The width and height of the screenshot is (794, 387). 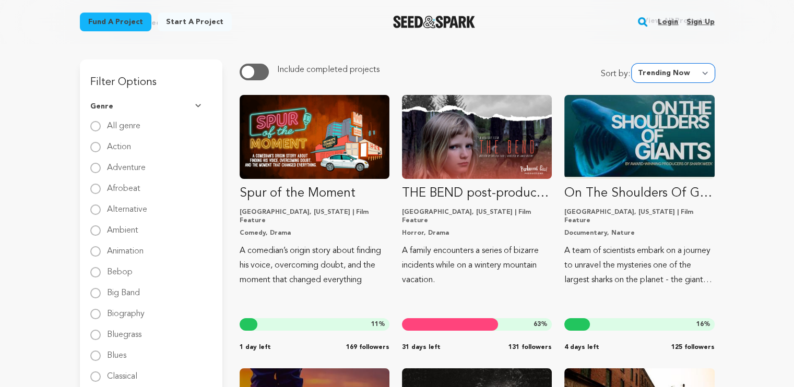 What do you see at coordinates (700, 325) in the screenshot?
I see `span: 16` at bounding box center [700, 325].